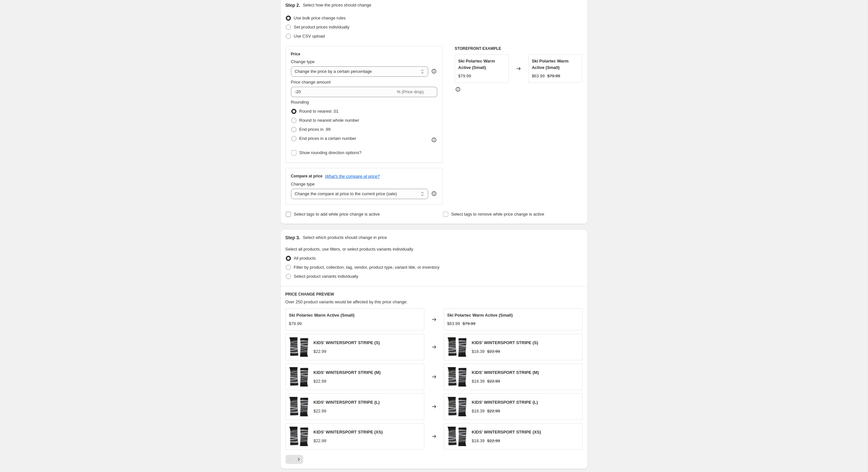 The width and height of the screenshot is (868, 472). I want to click on h3: Price, so click(295, 54).